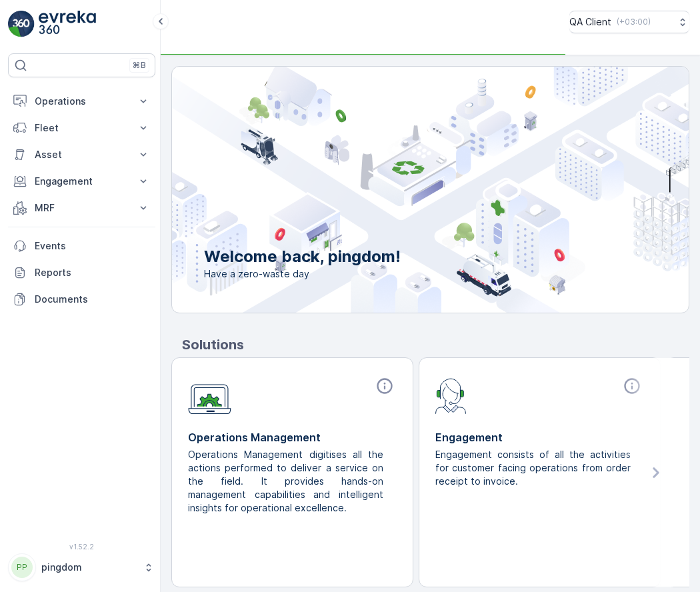  I want to click on img: city illustration, so click(400, 189).